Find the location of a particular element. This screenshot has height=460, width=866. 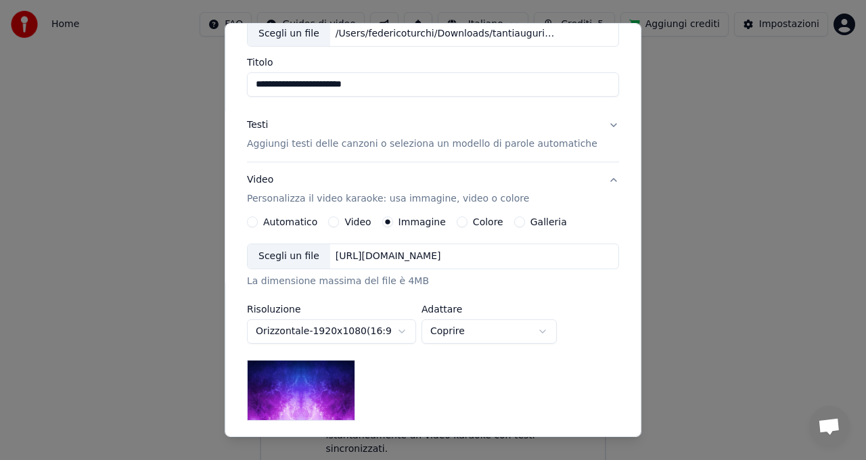

label: Adattare is located at coordinates (489, 309).